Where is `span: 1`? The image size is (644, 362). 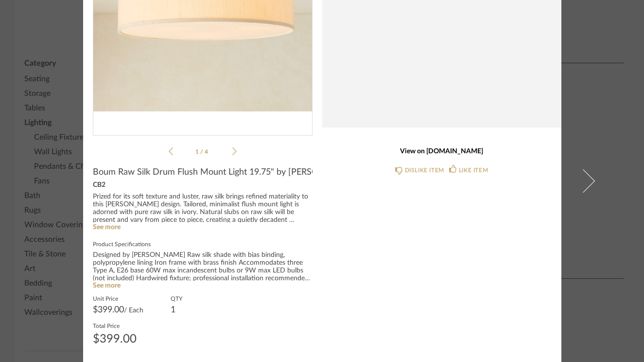 span: 1 is located at coordinates (198, 152).